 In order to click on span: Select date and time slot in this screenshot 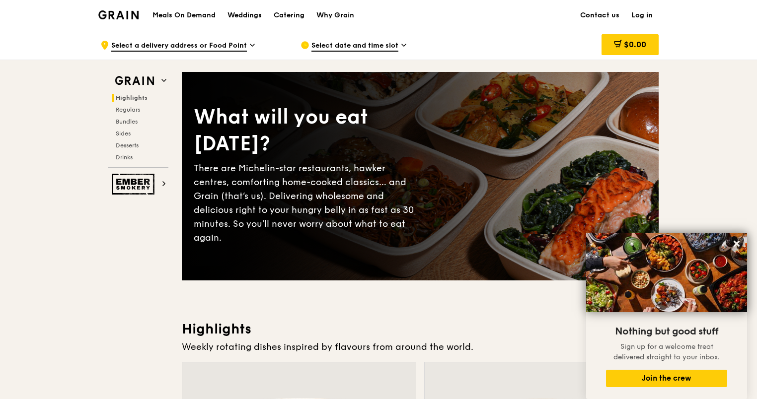, I will do `click(355, 46)`.